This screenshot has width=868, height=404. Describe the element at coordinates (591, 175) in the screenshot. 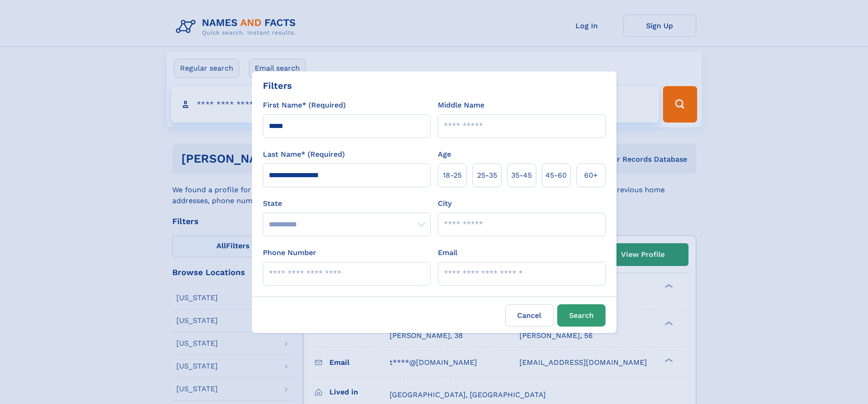

I see `span: 60+` at that location.